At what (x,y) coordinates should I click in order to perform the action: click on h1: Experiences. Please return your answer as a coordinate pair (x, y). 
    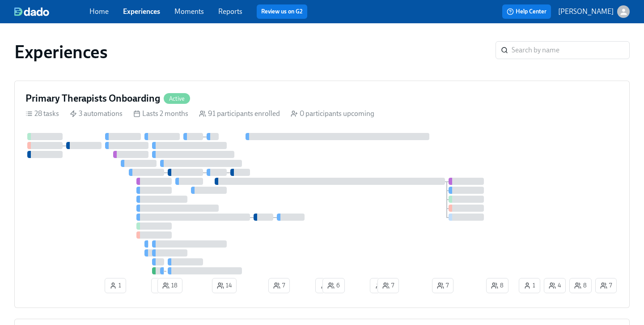
    Looking at the image, I should click on (61, 52).